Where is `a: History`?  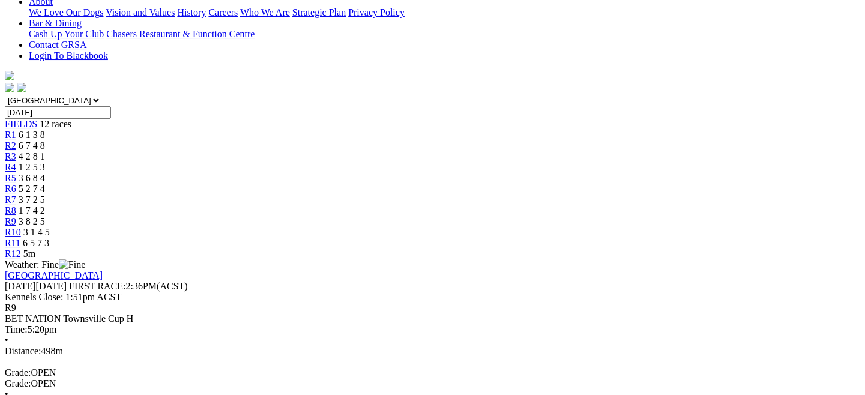
a: History is located at coordinates (192, 12).